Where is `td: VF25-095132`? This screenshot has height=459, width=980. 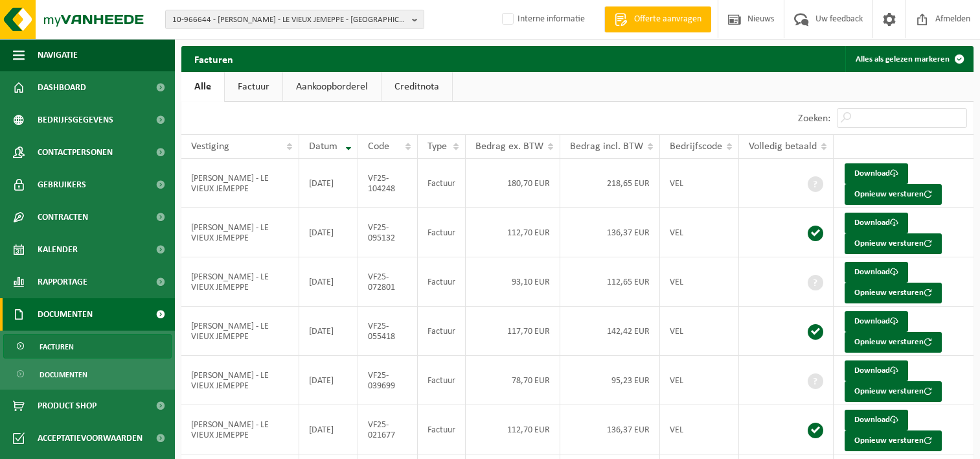
td: VF25-095132 is located at coordinates (388, 233).